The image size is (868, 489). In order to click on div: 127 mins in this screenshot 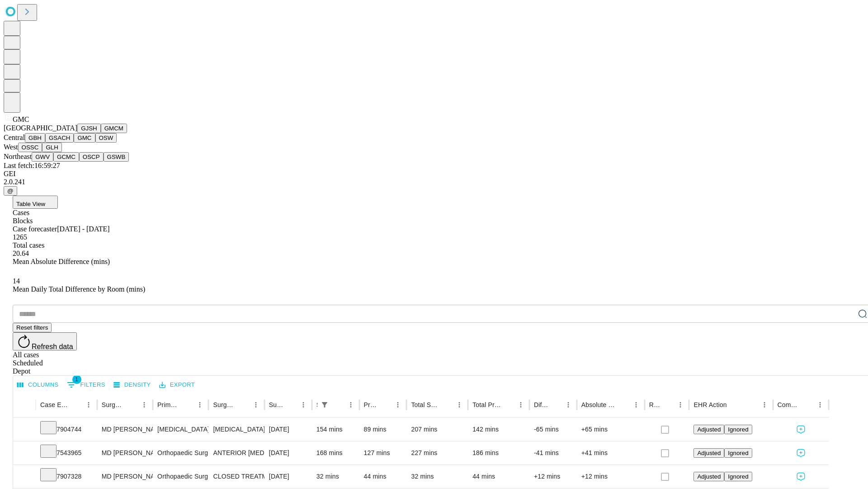, I will do `click(383, 453)`.